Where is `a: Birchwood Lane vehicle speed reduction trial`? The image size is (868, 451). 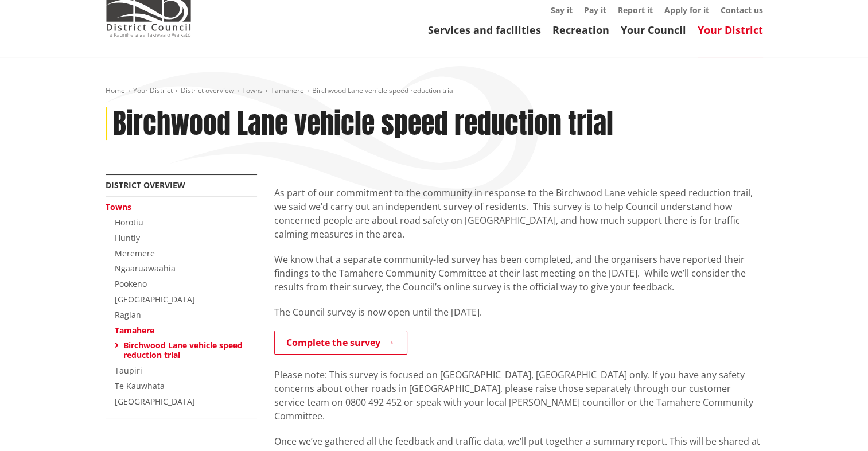 a: Birchwood Lane vehicle speed reduction trial is located at coordinates (183, 350).